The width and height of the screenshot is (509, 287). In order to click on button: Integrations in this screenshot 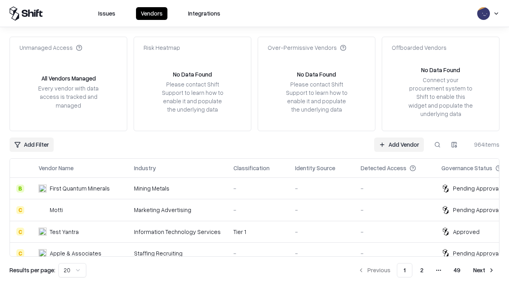, I will do `click(204, 14)`.